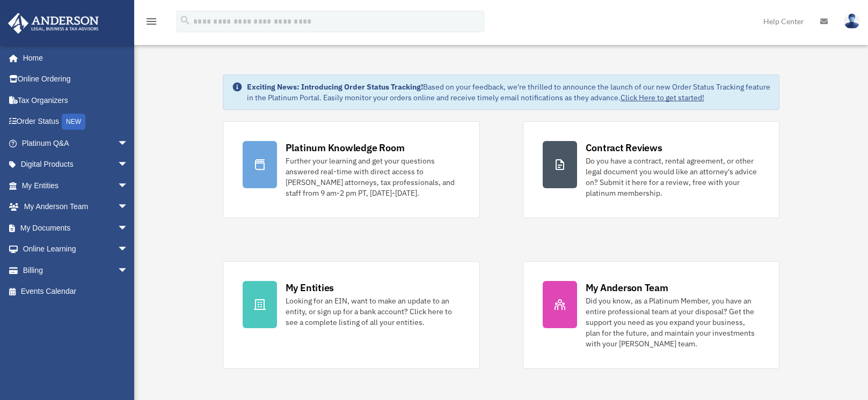 The width and height of the screenshot is (868, 400). I want to click on a: Home, so click(73, 58).